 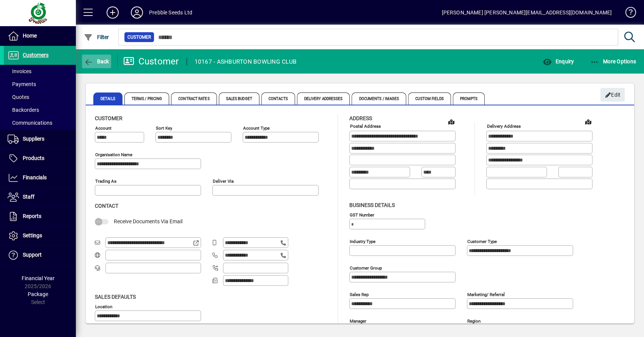 I want to click on span: Package, so click(x=38, y=295).